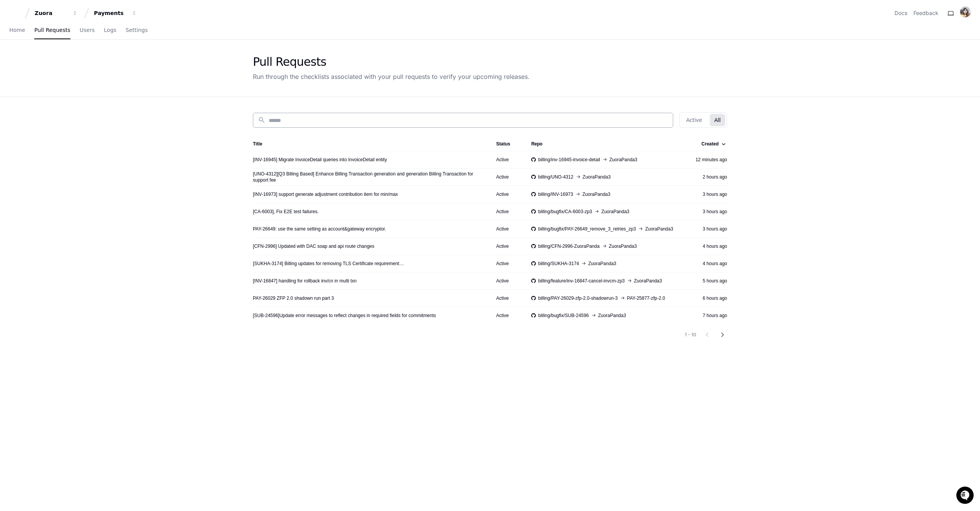 Image resolution: width=980 pixels, height=511 pixels. I want to click on a: [CA-6003], Fix E2E test failures., so click(286, 212).